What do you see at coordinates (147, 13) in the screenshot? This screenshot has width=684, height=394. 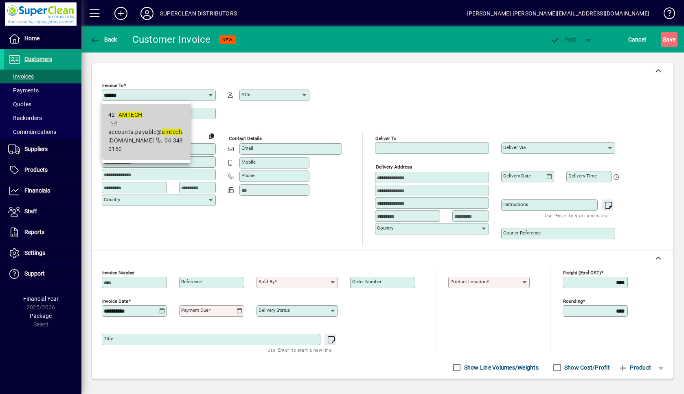 I see `button: Profile` at bounding box center [147, 13].